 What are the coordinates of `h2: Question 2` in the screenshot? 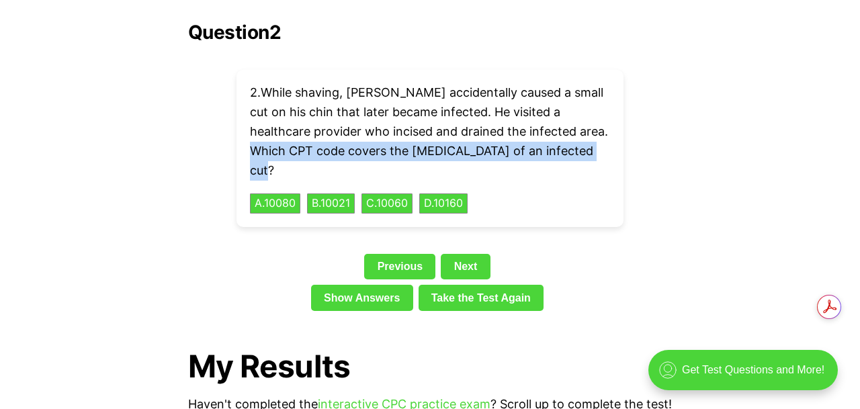 It's located at (430, 32).